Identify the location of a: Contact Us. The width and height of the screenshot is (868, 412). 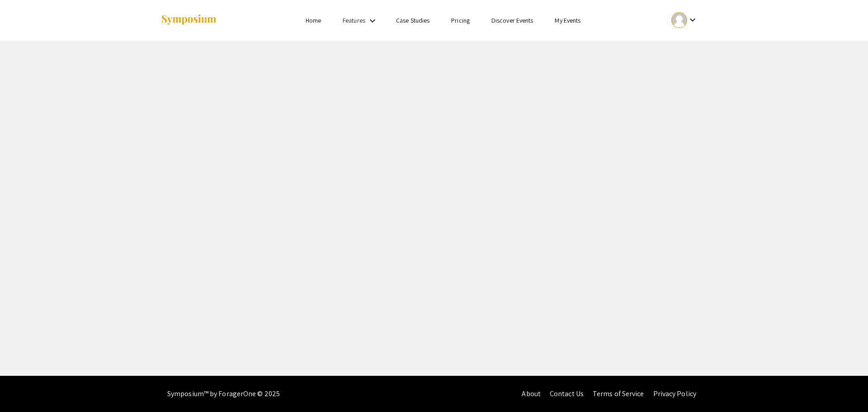
(567, 394).